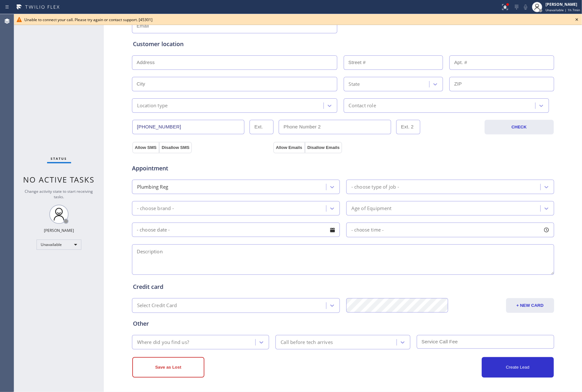  I want to click on div: Other, so click(343, 323).